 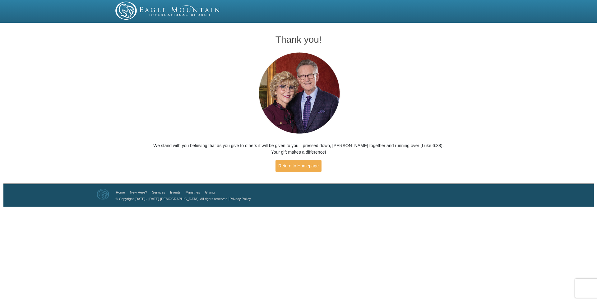 What do you see at coordinates (120, 192) in the screenshot?
I see `a: Home` at bounding box center [120, 192].